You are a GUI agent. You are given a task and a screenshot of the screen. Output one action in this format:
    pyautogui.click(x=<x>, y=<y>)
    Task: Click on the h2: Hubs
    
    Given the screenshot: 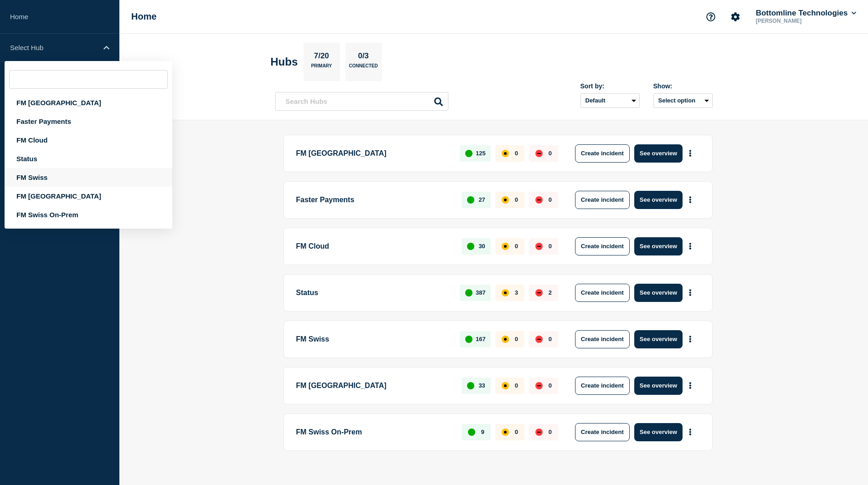 What is the action you would take?
    pyautogui.click(x=284, y=62)
    